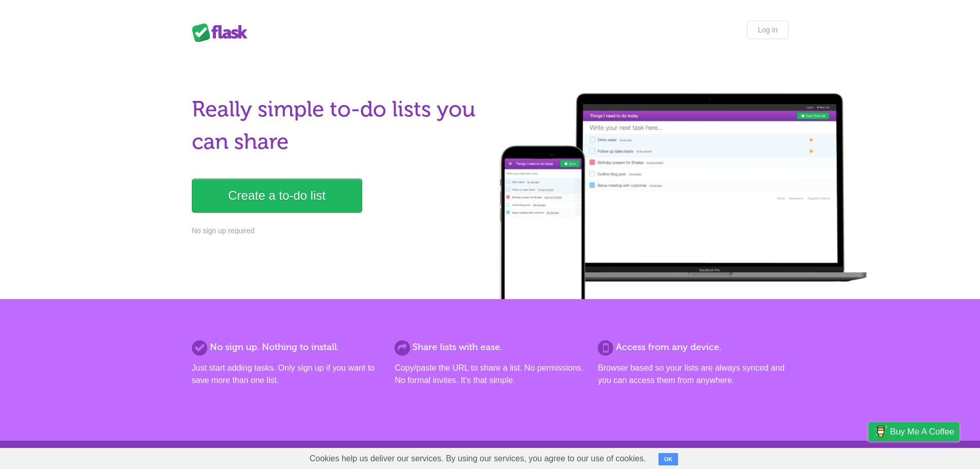  Describe the element at coordinates (287, 374) in the screenshot. I see `p: Just start adding tasks. Only sign up if you want to save more than one list.` at that location.